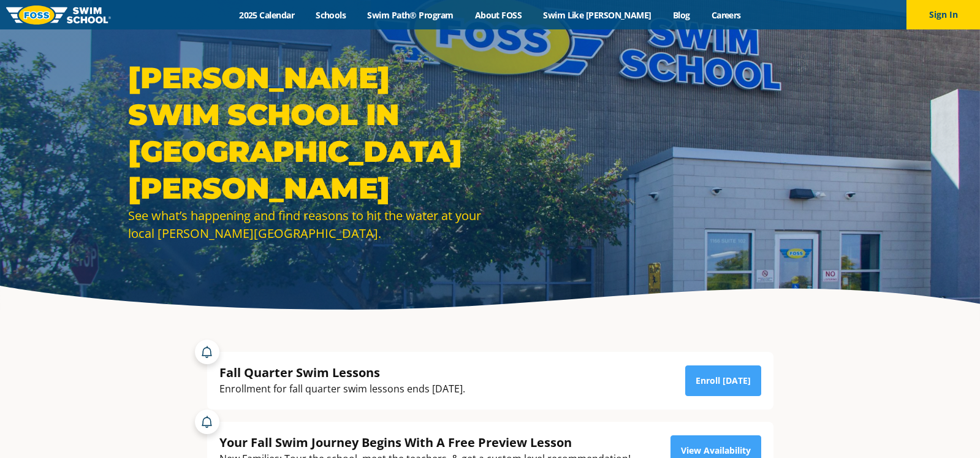 This screenshot has width=980, height=458. What do you see at coordinates (725, 15) in the screenshot?
I see `a: Careers` at bounding box center [725, 15].